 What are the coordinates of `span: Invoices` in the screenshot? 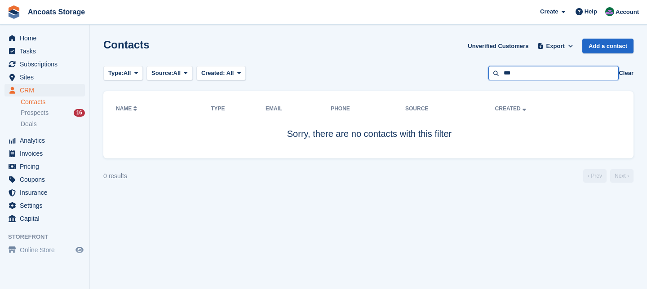 It's located at (47, 154).